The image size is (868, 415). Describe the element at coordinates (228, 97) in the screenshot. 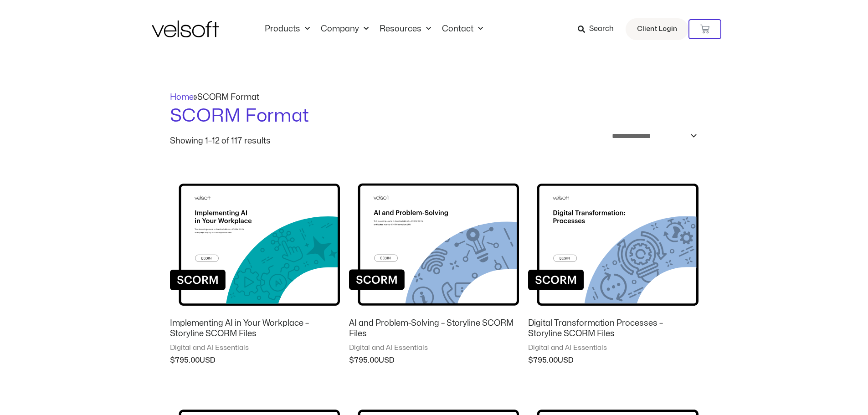

I see `span: SCORM Format` at that location.